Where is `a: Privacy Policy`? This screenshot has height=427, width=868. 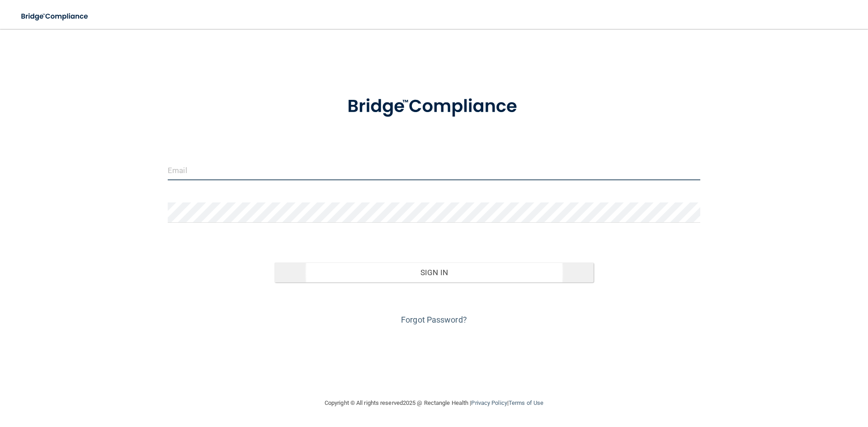 a: Privacy Policy is located at coordinates (488, 403).